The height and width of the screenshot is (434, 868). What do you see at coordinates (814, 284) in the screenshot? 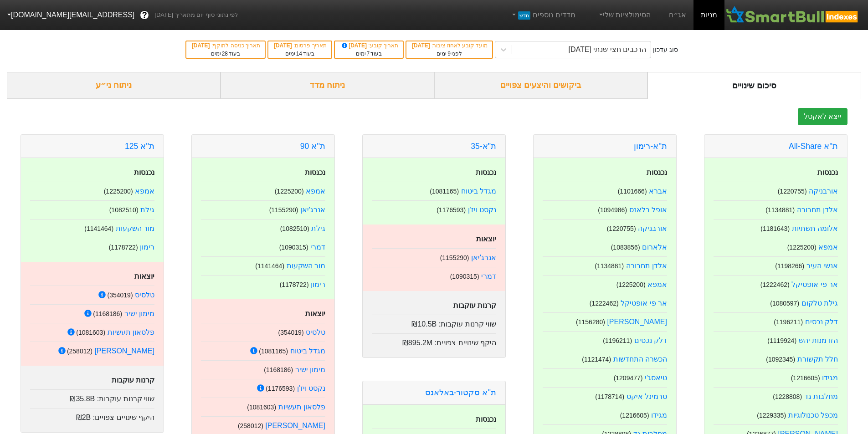
I see `a: אר פי אופטיקל` at bounding box center [814, 284].